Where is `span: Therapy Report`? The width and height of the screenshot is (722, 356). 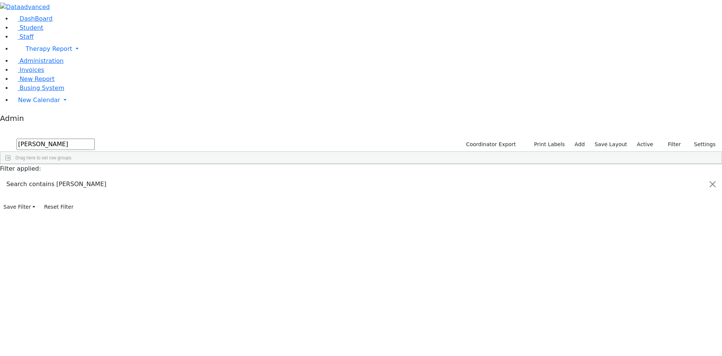 span: Therapy Report is located at coordinates (49, 49).